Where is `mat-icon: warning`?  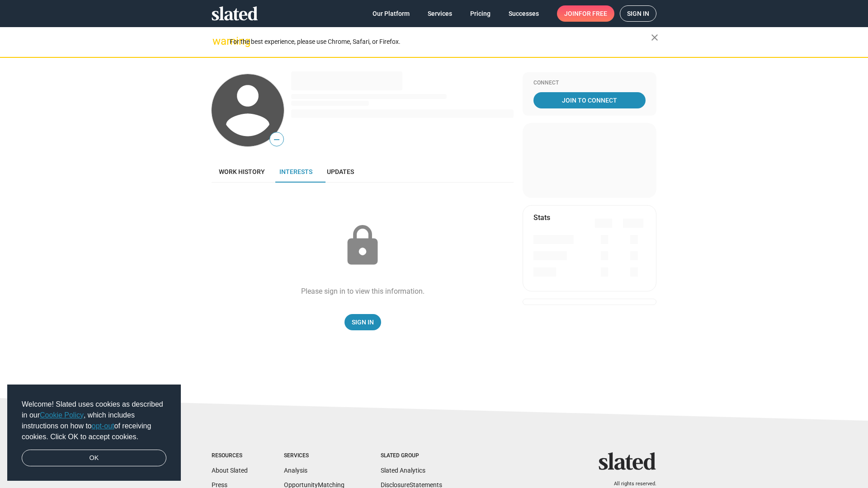 mat-icon: warning is located at coordinates (218, 41).